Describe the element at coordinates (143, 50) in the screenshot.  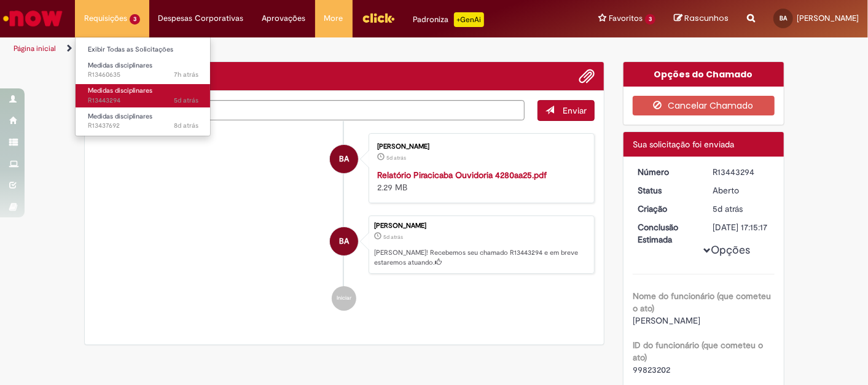
I see `a: Exibir Todas as Solicitações` at that location.